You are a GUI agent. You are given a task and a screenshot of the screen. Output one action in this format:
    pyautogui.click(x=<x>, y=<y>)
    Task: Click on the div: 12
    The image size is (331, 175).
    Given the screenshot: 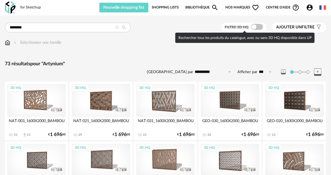 What is the action you would take?
    pyautogui.click(x=274, y=135)
    